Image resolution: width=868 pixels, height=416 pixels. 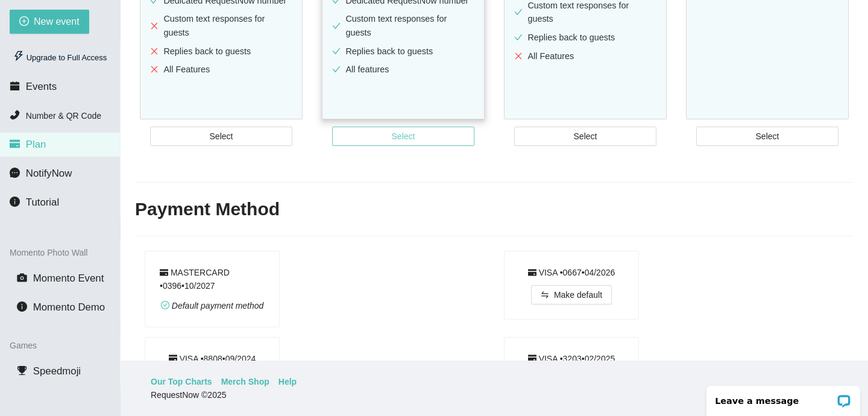 I want to click on span: Make default, so click(x=578, y=295).